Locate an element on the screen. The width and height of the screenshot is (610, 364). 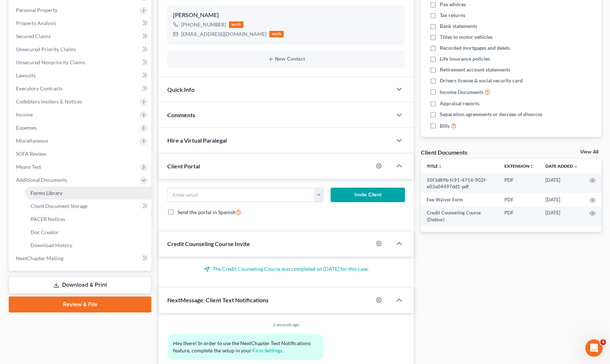
a: Extensionunfold_more is located at coordinates (519, 166).